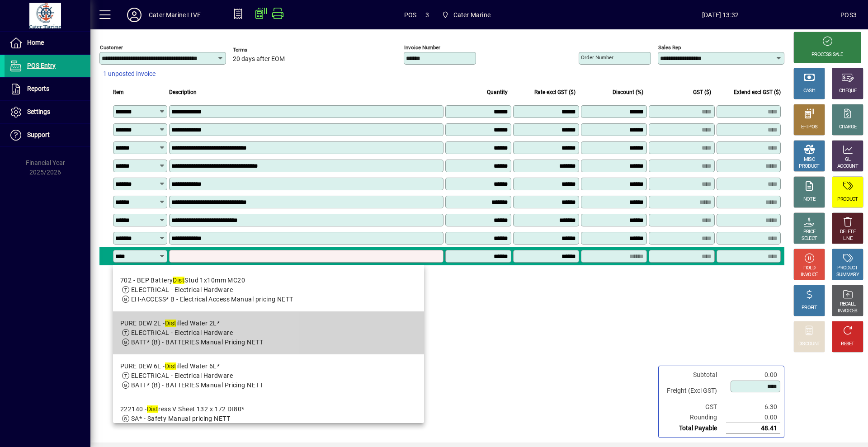  I want to click on span: GST ($), so click(702, 92).